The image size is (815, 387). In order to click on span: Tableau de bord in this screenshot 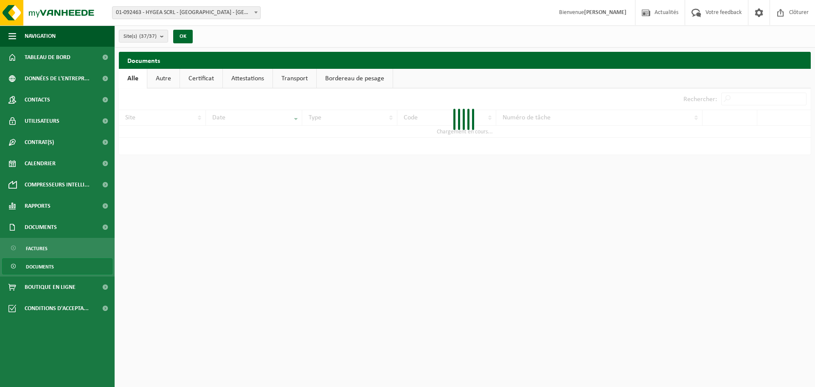, I will do `click(48, 57)`.